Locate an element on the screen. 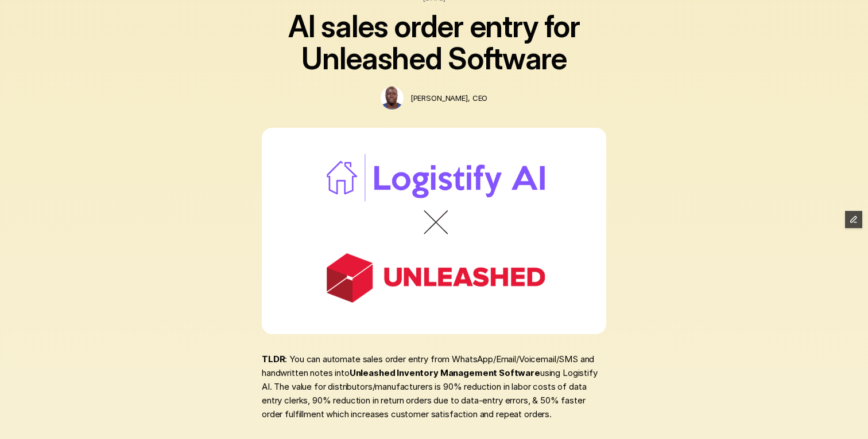 The width and height of the screenshot is (868, 439). strong: TLDR is located at coordinates (273, 359).